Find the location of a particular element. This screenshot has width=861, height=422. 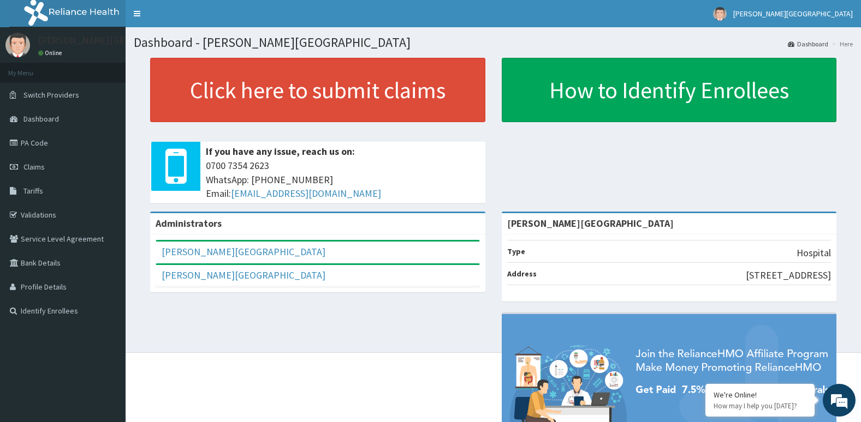

p: How may I help you today? is located at coordinates (760, 406).